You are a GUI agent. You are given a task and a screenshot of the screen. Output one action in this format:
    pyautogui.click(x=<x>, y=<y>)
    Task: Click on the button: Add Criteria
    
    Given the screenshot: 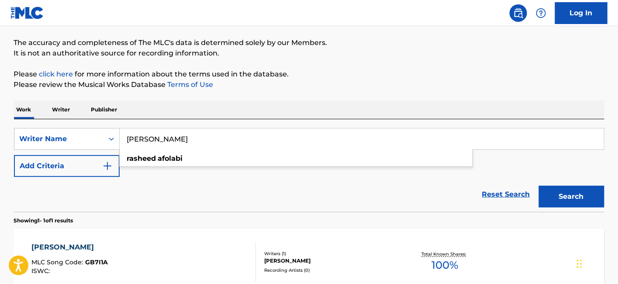 What is the action you would take?
    pyautogui.click(x=67, y=166)
    